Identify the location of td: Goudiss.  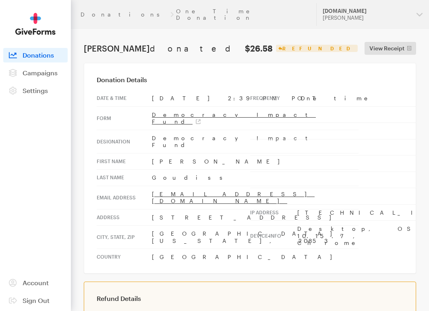
(255, 178).